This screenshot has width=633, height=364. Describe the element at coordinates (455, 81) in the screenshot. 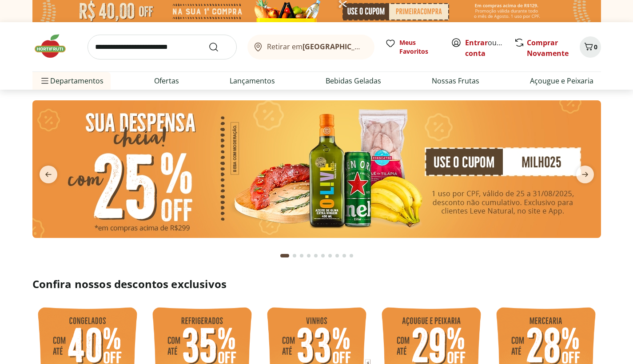

I see `a: Nossas Frutas` at that location.